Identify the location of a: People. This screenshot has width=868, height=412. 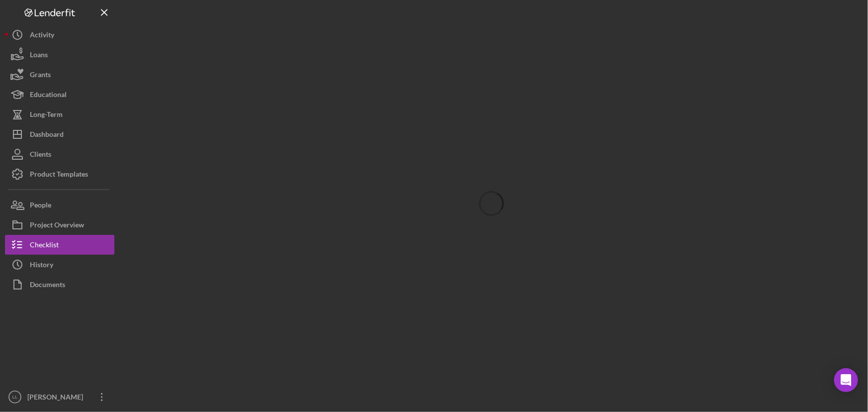
(60, 205).